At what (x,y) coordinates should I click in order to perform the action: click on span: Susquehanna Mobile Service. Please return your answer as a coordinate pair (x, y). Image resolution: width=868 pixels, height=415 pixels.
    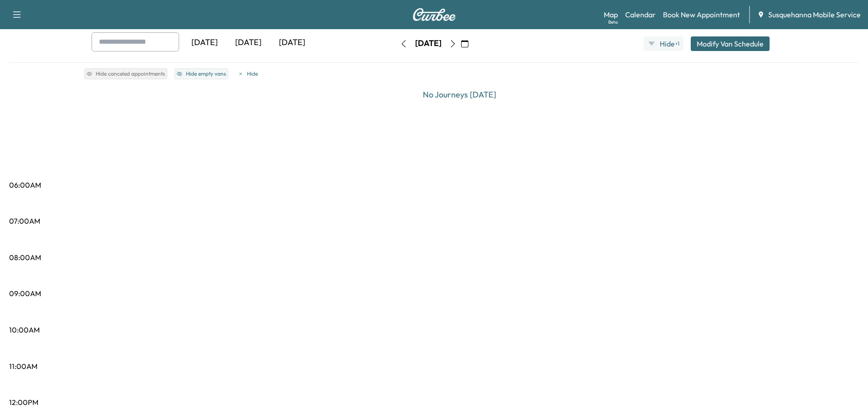
    Looking at the image, I should click on (814, 14).